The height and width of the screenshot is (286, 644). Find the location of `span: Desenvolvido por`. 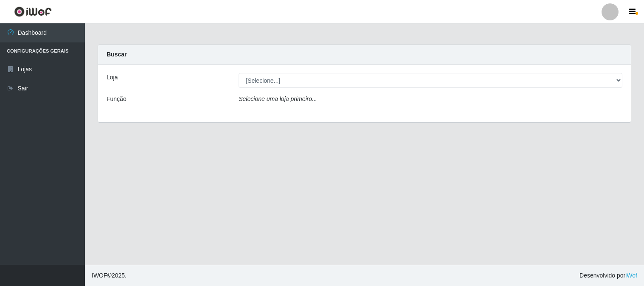

span: Desenvolvido por is located at coordinates (608, 275).